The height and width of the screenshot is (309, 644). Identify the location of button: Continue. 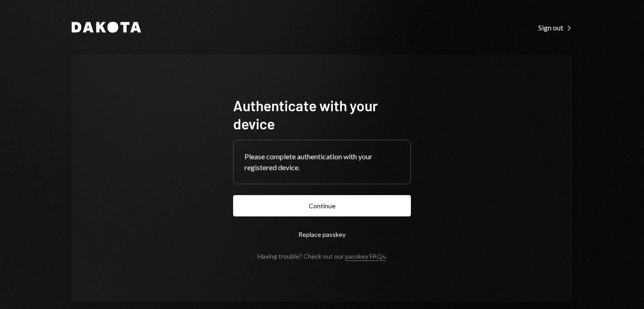
(322, 206).